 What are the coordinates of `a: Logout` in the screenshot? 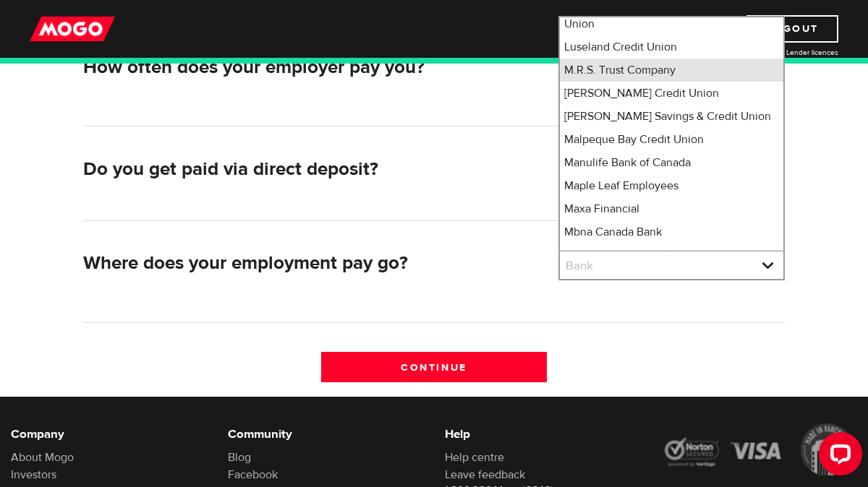 It's located at (792, 29).